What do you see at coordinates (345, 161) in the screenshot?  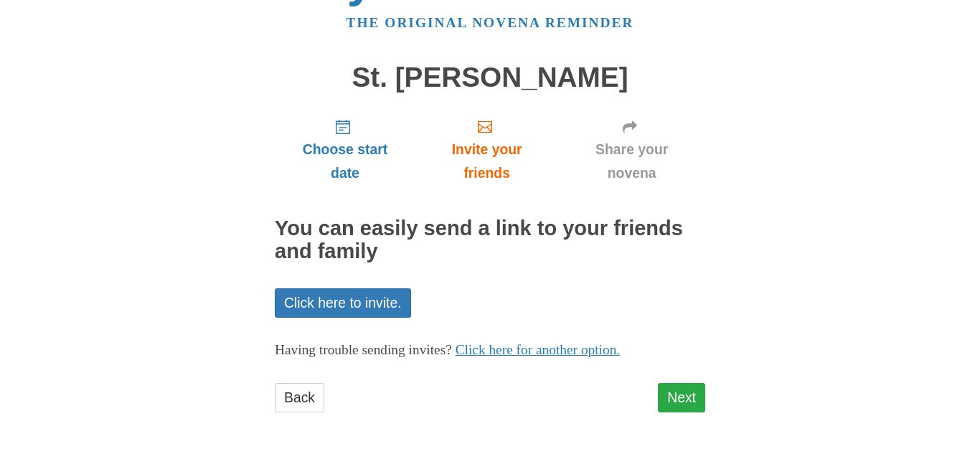 I see `span: Choose start date` at bounding box center [345, 161].